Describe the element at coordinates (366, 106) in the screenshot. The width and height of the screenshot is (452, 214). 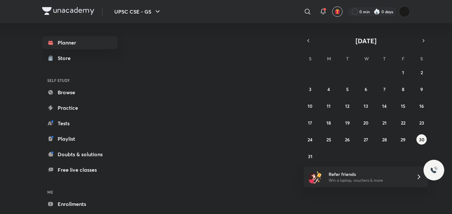
I see `abbr: August 13, 2025` at that location.